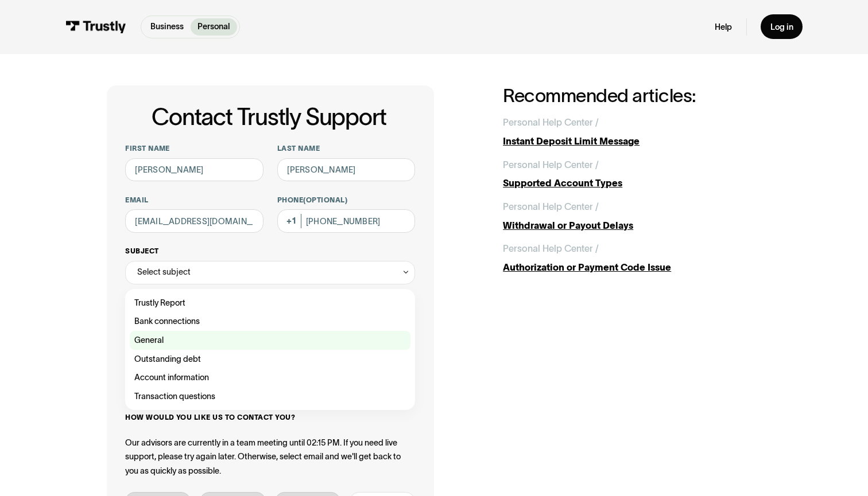 This screenshot has height=496, width=868. I want to click on label: Last name, so click(346, 149).